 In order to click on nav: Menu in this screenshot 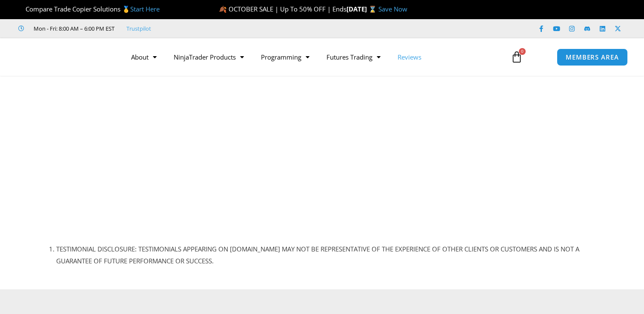, I will do `click(313, 57)`.